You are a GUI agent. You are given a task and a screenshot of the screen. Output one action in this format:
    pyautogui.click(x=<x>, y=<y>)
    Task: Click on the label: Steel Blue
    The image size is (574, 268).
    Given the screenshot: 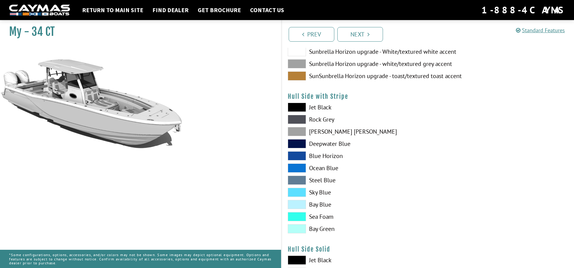 What is the action you would take?
    pyautogui.click(x=355, y=180)
    